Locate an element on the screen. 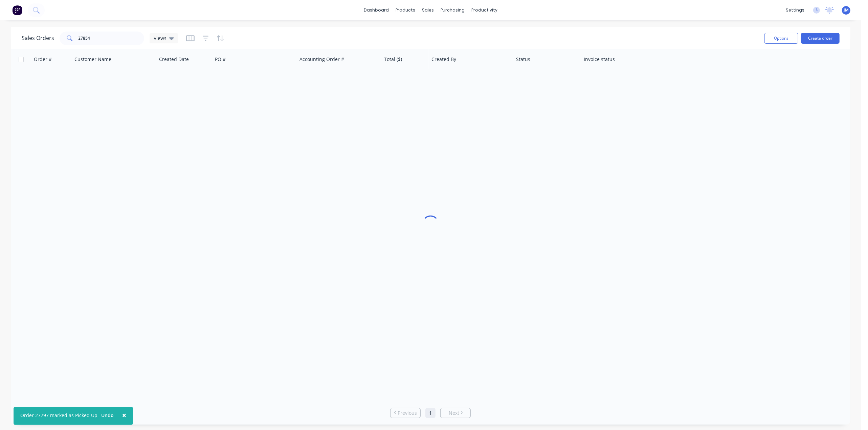 The width and height of the screenshot is (868, 430). div: settings is located at coordinates (795, 10).